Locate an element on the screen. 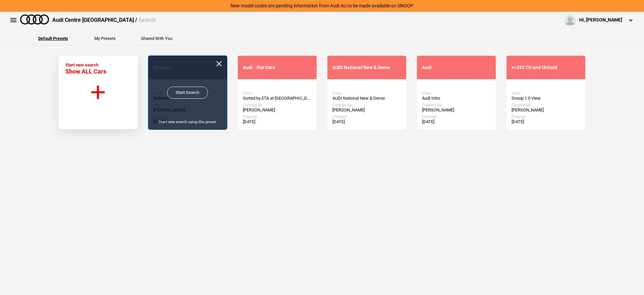 The width and height of the screenshot is (644, 295). div: Audi - Our Cars is located at coordinates (277, 68).